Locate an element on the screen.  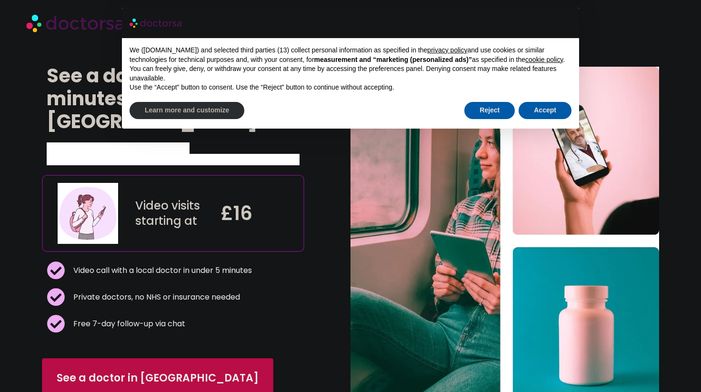
span: Free 7-day follow-up via chat is located at coordinates (128, 324).